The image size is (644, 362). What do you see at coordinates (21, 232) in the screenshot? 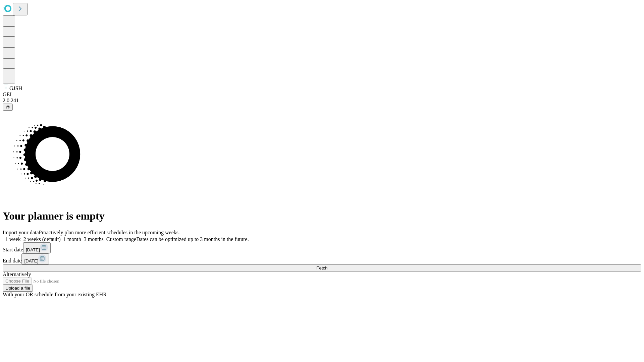
I see `span: Import your data` at bounding box center [21, 232].